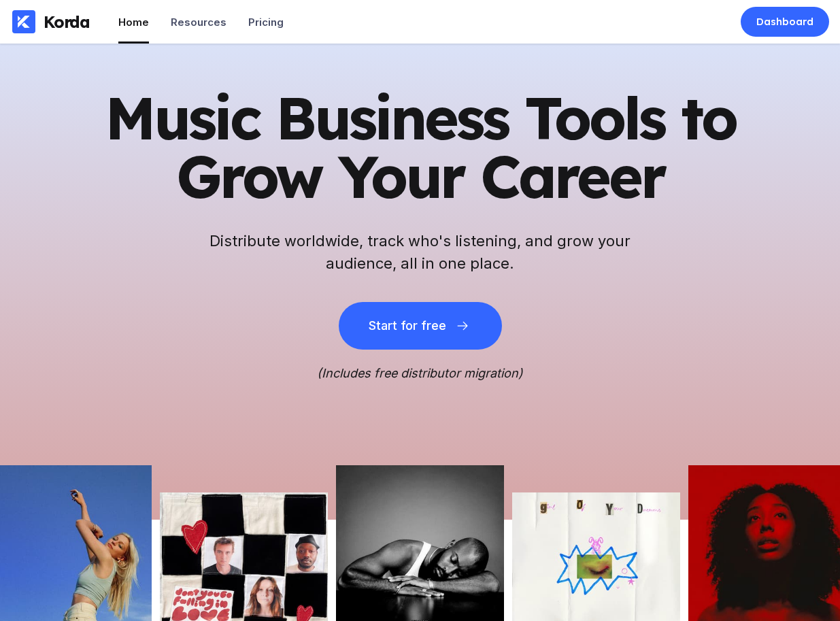  What do you see at coordinates (785, 22) in the screenshot?
I see `div: Dashboard` at bounding box center [785, 22].